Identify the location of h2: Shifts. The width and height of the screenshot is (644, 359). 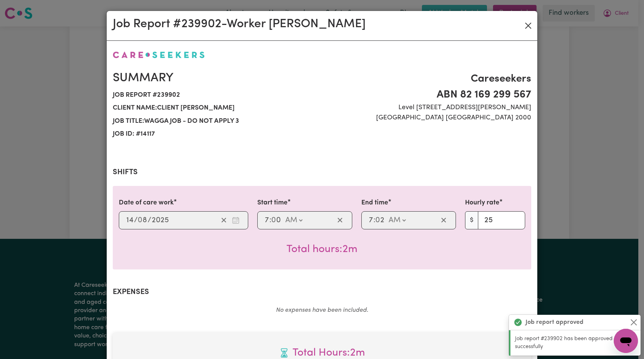
(322, 173).